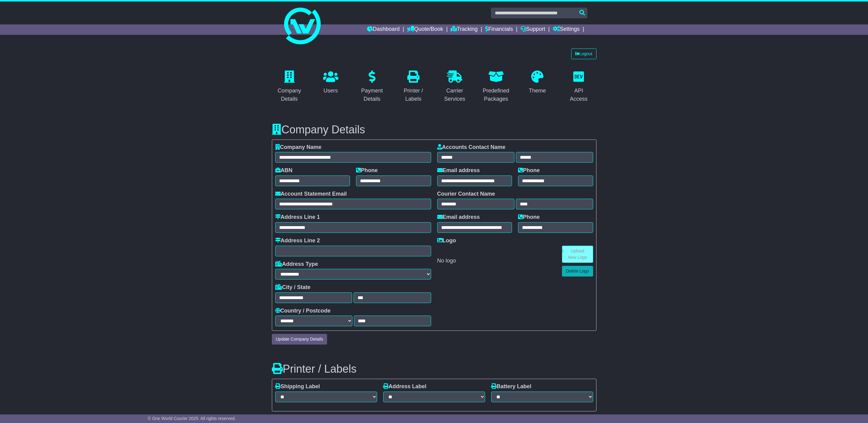  Describe the element at coordinates (455, 95) in the screenshot. I see `div: Carrier Services` at that location.